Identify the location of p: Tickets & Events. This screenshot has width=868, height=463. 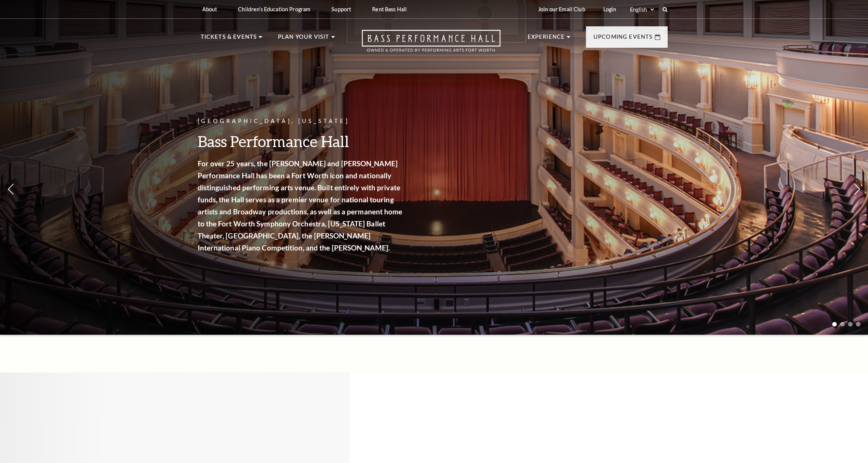
(229, 39).